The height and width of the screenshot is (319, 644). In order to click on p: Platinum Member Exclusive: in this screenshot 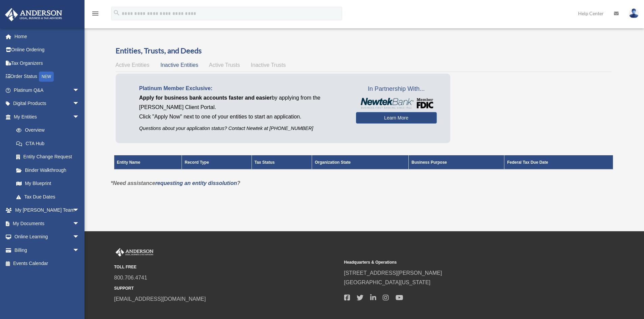, I will do `click(242, 88)`.